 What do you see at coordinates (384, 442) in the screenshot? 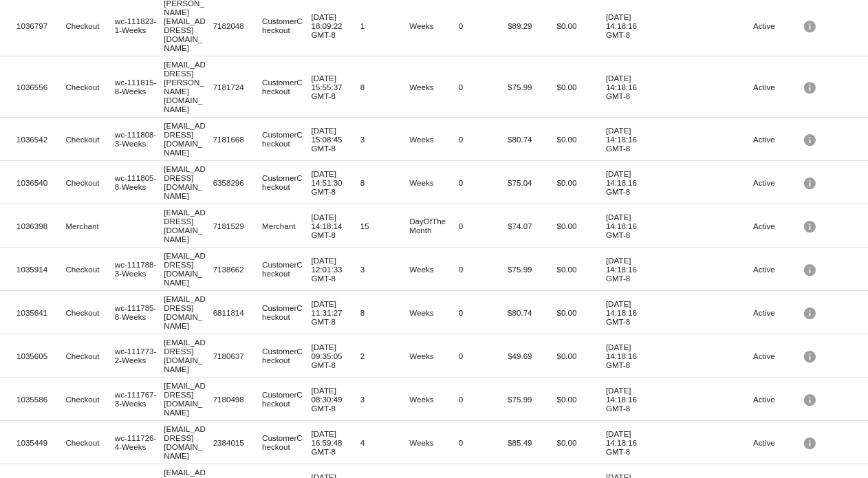
I see `mat-cell: 4` at bounding box center [384, 442].